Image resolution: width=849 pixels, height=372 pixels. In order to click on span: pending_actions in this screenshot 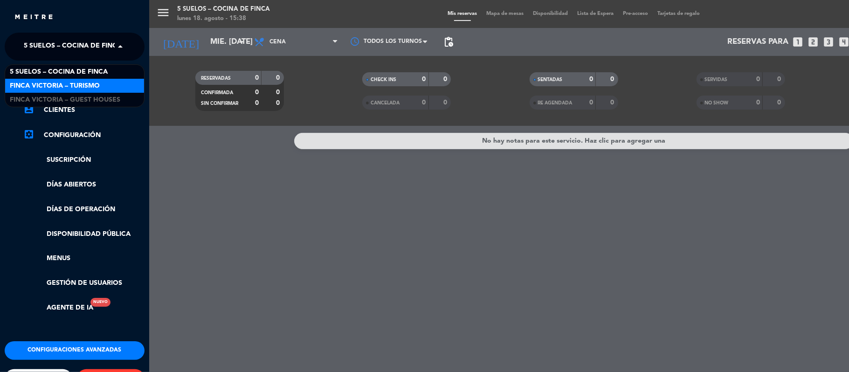, I will do `click(448, 42)`.